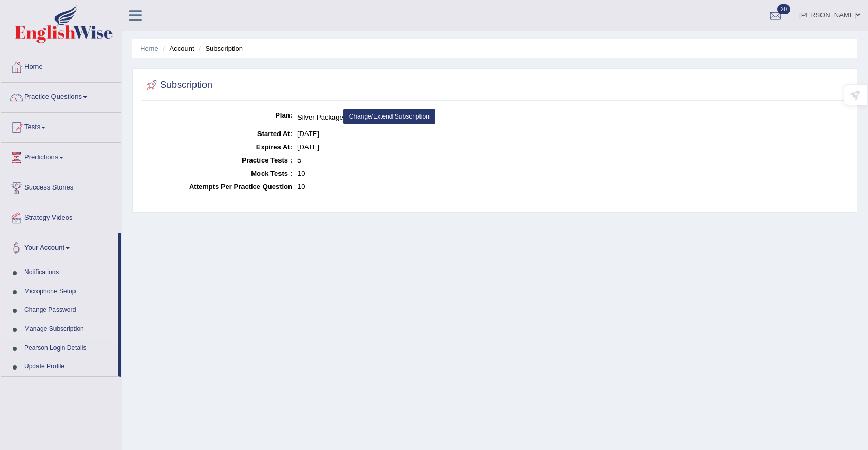  I want to click on a: Your Account, so click(59, 246).